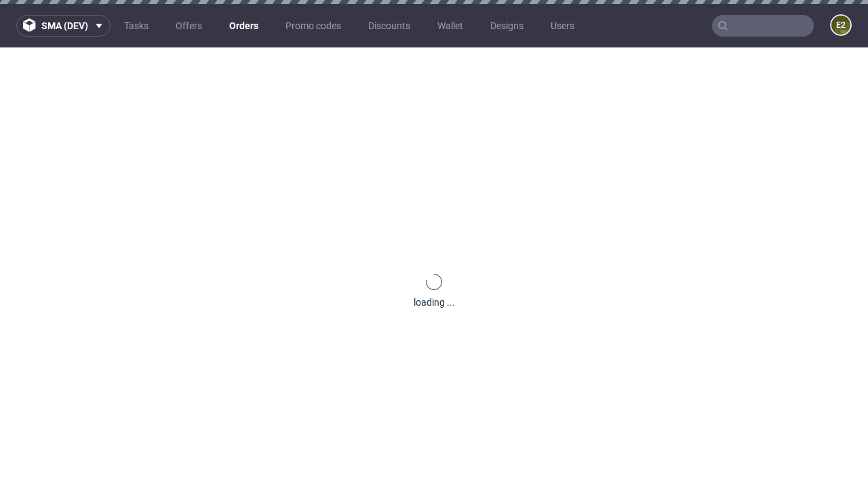  What do you see at coordinates (189, 26) in the screenshot?
I see `a: Offers` at bounding box center [189, 26].